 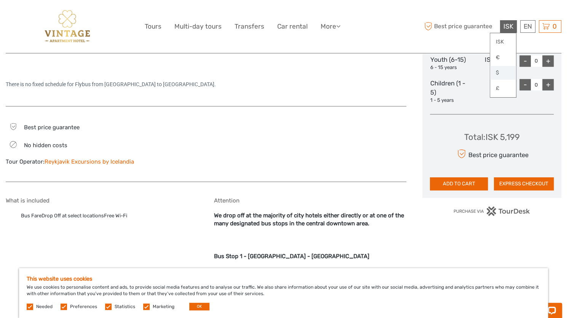 I want to click on a: Multi-day tours, so click(x=198, y=26).